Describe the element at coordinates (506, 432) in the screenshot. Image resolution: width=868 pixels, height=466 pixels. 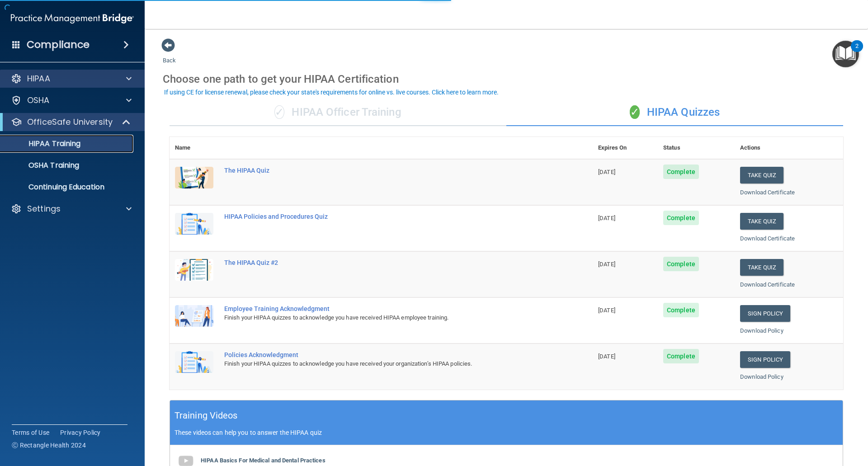
I see `p: These videos can help you to answer the HIPAA quiz` at that location.